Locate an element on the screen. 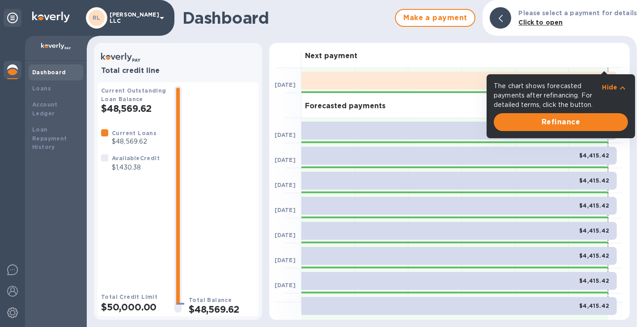  b: Loan Repayment History is located at coordinates (49, 138).